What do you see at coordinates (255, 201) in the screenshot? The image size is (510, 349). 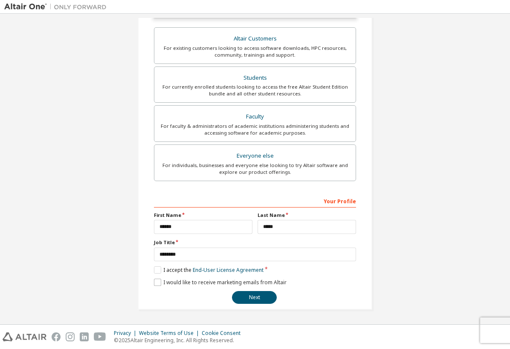 I see `div: Your Profile` at bounding box center [255, 201].